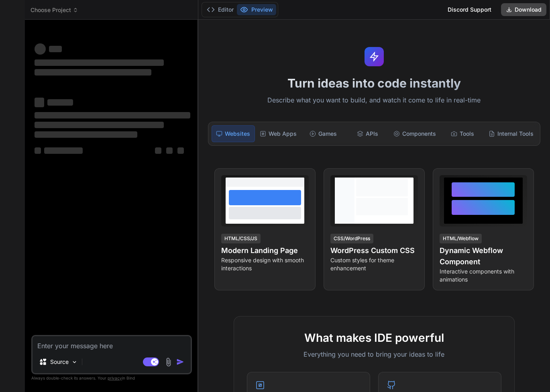 Image resolution: width=550 pixels, height=392 pixels. I want to click on span: privacy, so click(115, 378).